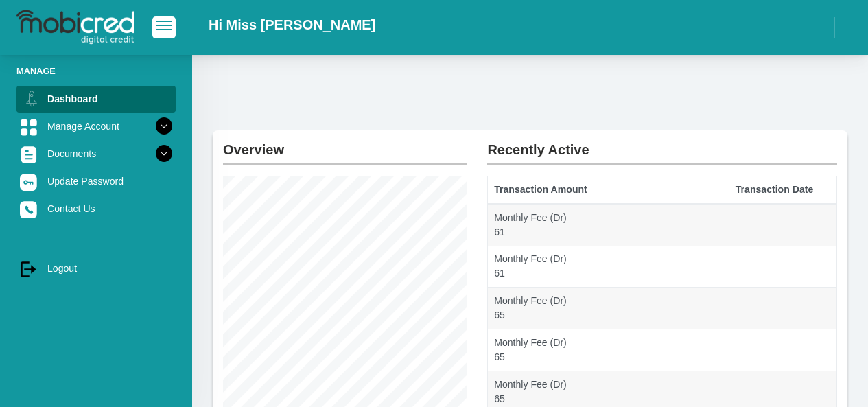 This screenshot has width=868, height=407. I want to click on a: Logout, so click(96, 268).